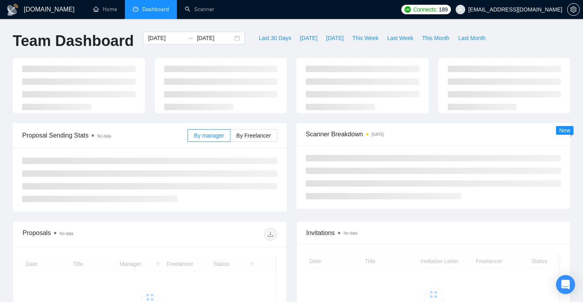 Image resolution: width=583 pixels, height=302 pixels. Describe the element at coordinates (209, 136) in the screenshot. I see `span: By manager` at that location.